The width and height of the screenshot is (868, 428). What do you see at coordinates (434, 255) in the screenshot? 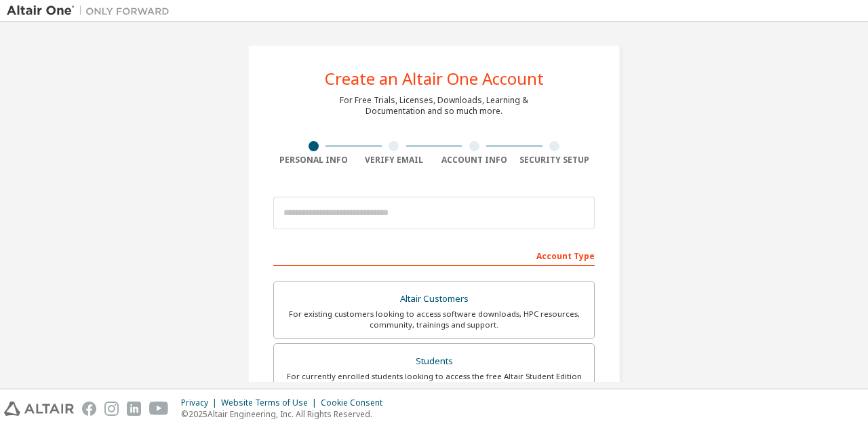
I see `div: Account Type` at bounding box center [434, 255].